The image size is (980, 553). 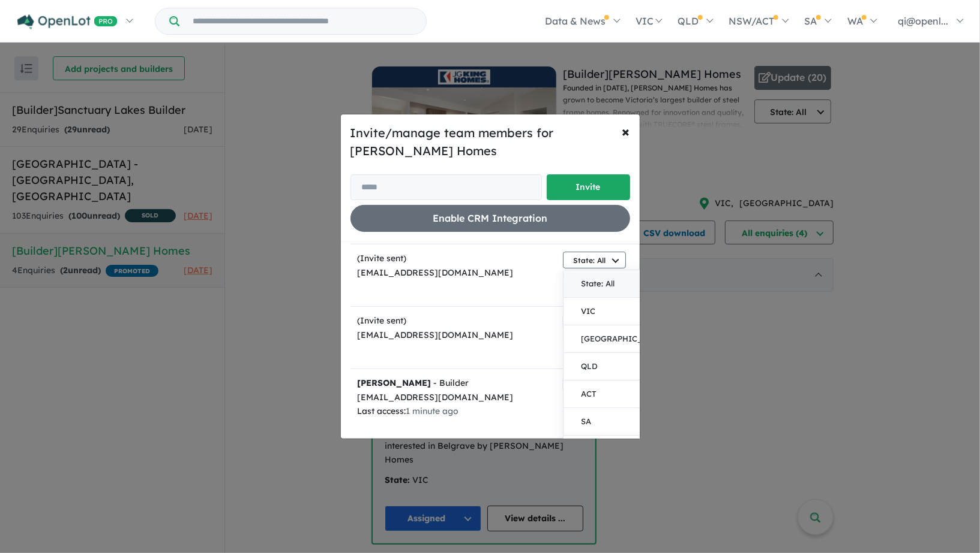 What do you see at coordinates (587, 187) in the screenshot?
I see `button: Invite` at bounding box center [587, 187].